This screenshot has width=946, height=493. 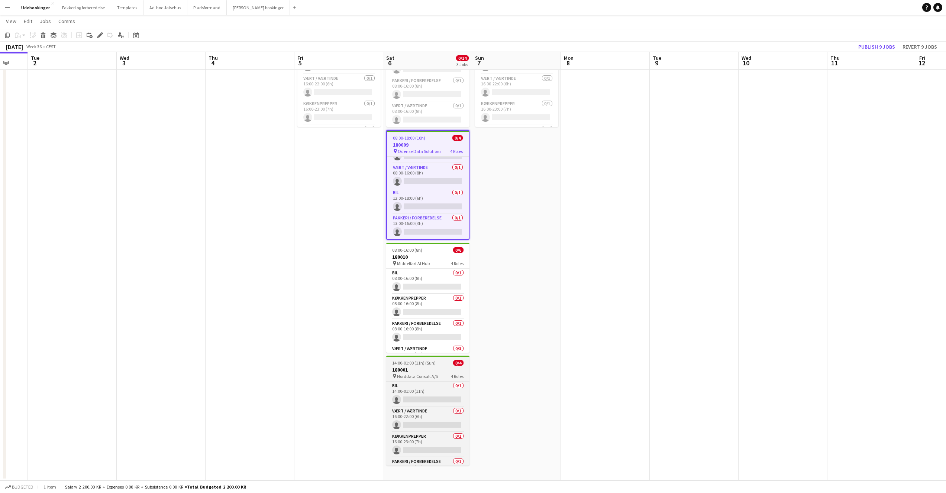 What do you see at coordinates (428, 411) in the screenshot?
I see `div: 14:00-01:00 (11h) (Sun)0/4180001 Norddata Consult A/S4 RolesBil0/114:00-01:00 (11h) Vært / Værtin...` at bounding box center [428, 411].